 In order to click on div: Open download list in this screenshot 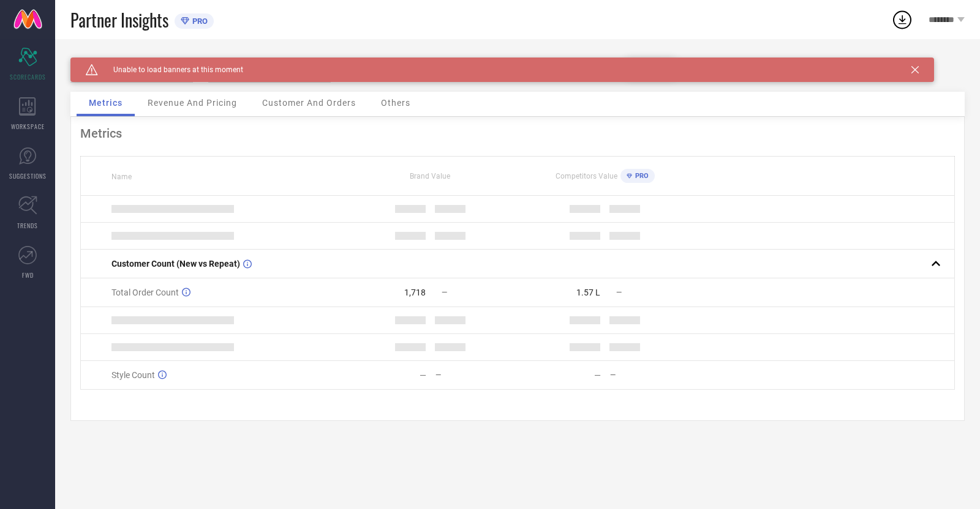, I will do `click(902, 19)`.